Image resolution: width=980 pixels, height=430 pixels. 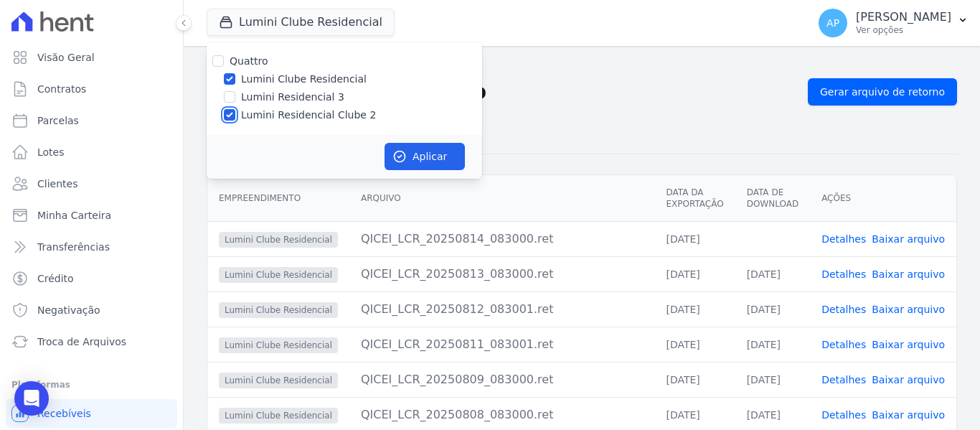 I want to click on span: Contratos, so click(x=62, y=89).